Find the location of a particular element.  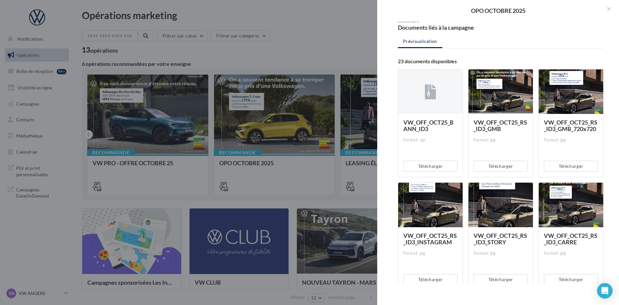

span: VW_OFF_OCT25_RS_ID3_CARRE is located at coordinates (570, 238).